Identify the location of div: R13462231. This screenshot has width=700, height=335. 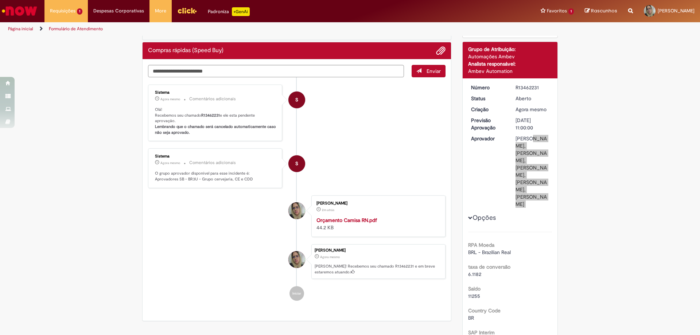
(533, 88).